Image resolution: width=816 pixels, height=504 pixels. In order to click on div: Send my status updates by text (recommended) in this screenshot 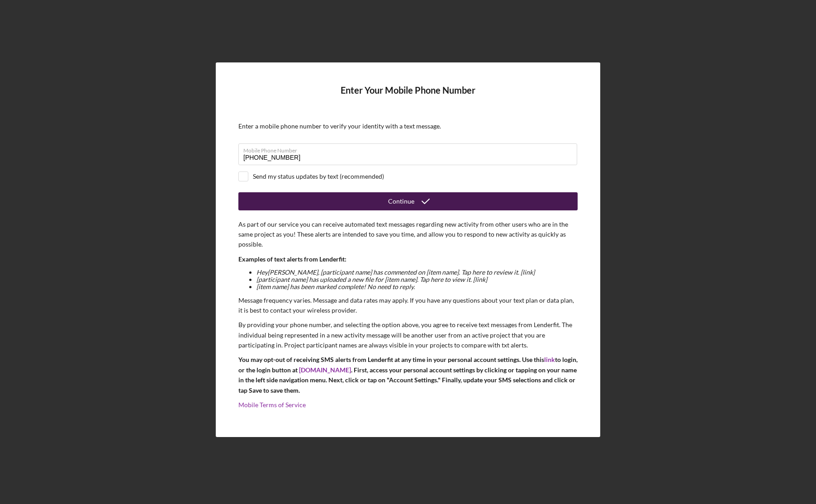, I will do `click(318, 176)`.